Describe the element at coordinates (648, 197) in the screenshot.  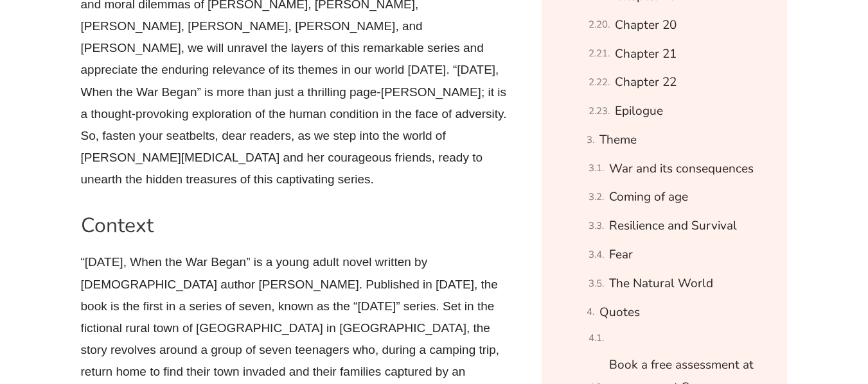
I see `a: Coming of age` at that location.